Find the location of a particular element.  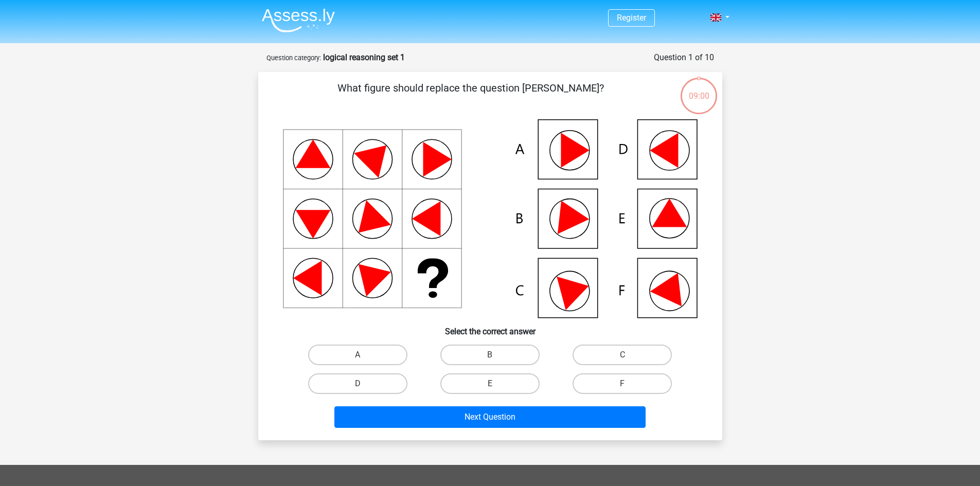

label: A is located at coordinates (358, 355).